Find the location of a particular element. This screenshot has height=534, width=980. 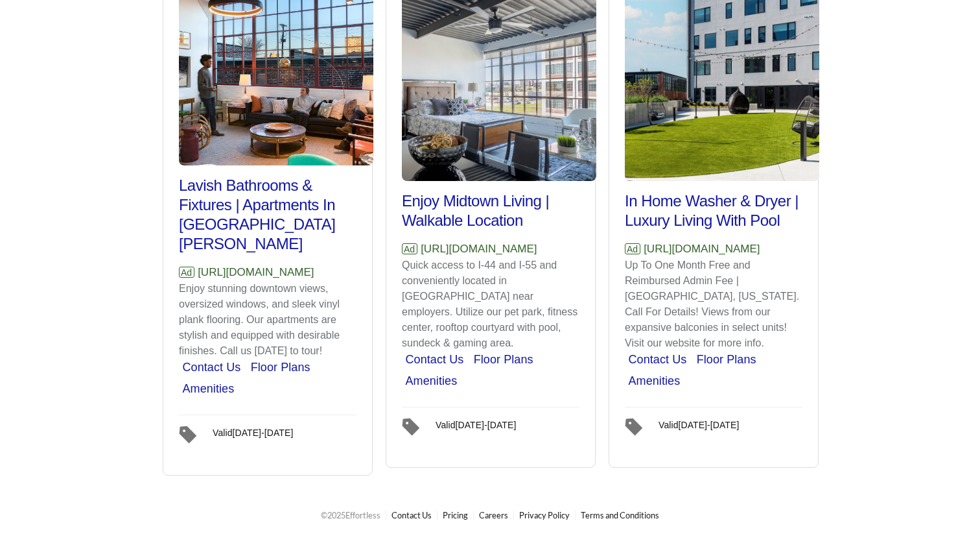

a: Privacy Policy is located at coordinates (544, 515).